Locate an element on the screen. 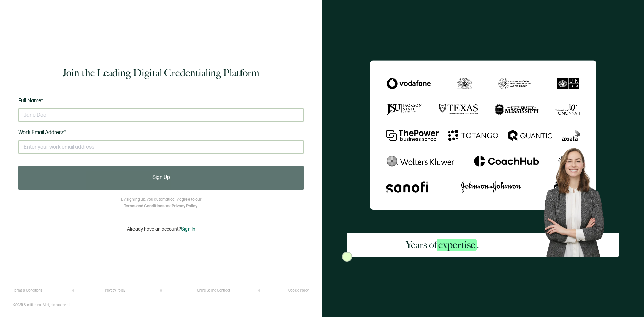  h2: Years of . is located at coordinates (442, 245).